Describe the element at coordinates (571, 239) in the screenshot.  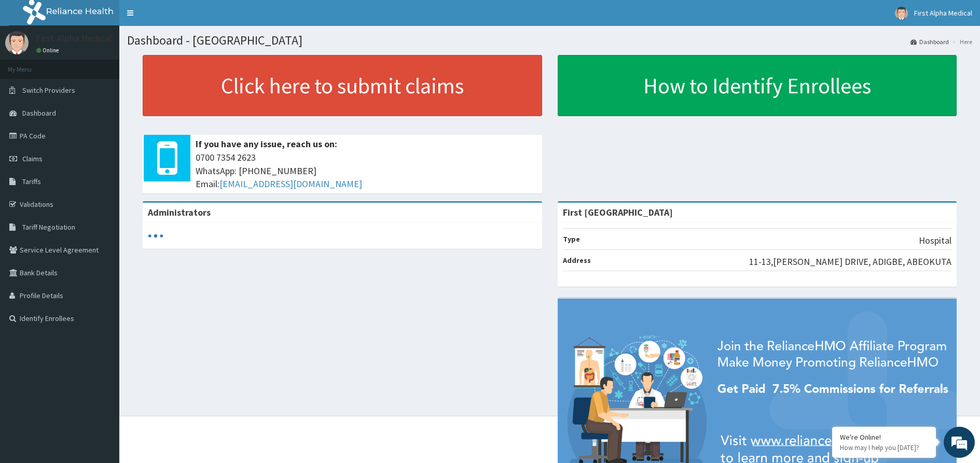
I see `b: Type` at that location.